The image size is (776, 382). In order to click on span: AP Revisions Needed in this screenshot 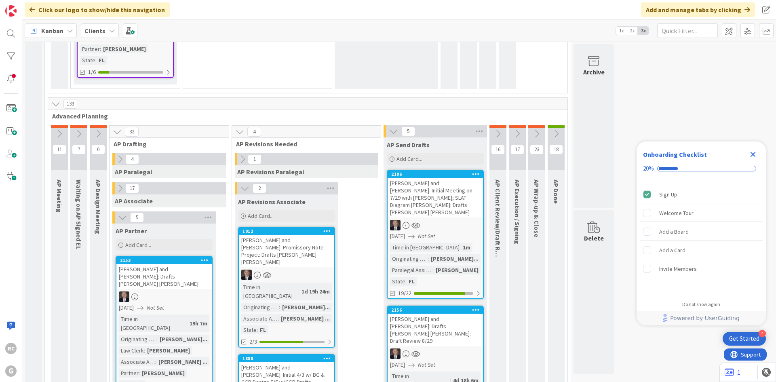, I will do `click(303, 144)`.